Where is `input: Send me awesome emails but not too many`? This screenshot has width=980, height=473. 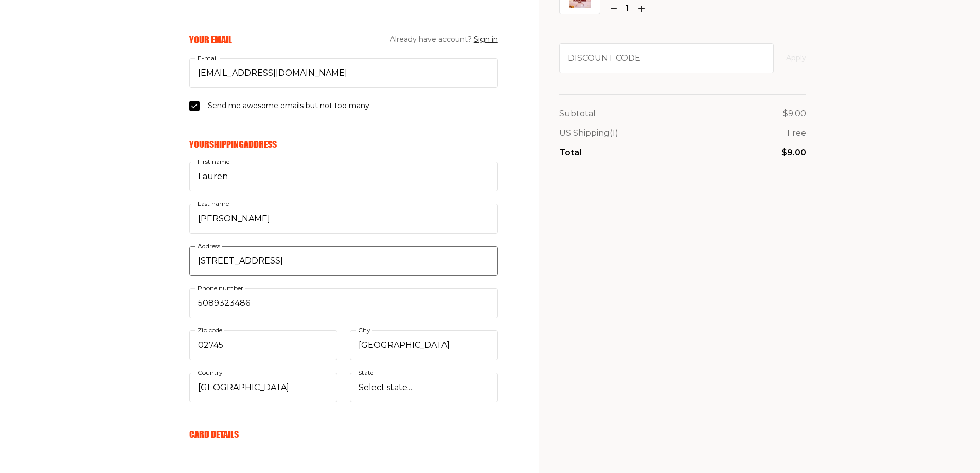 input: Send me awesome emails but not too many is located at coordinates (194, 106).